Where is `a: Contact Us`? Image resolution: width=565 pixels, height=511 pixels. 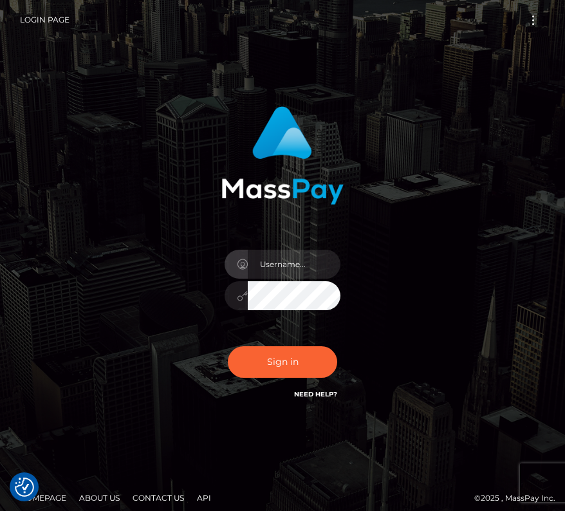
a: Contact Us is located at coordinates (158, 498).